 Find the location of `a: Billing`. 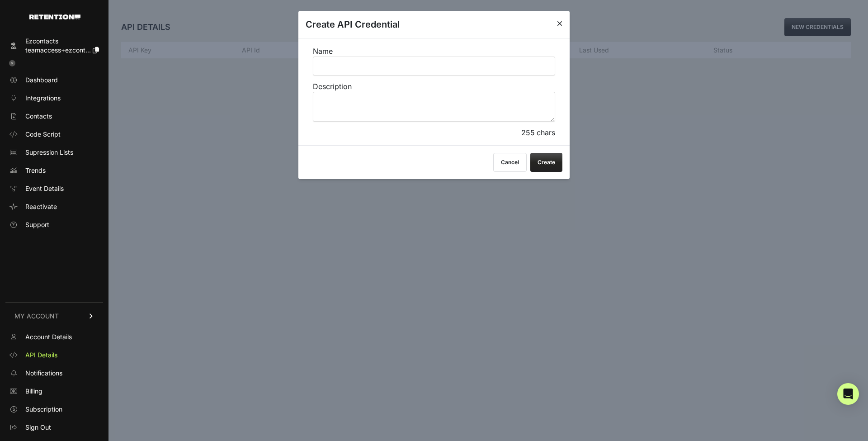

a: Billing is located at coordinates (54, 391).